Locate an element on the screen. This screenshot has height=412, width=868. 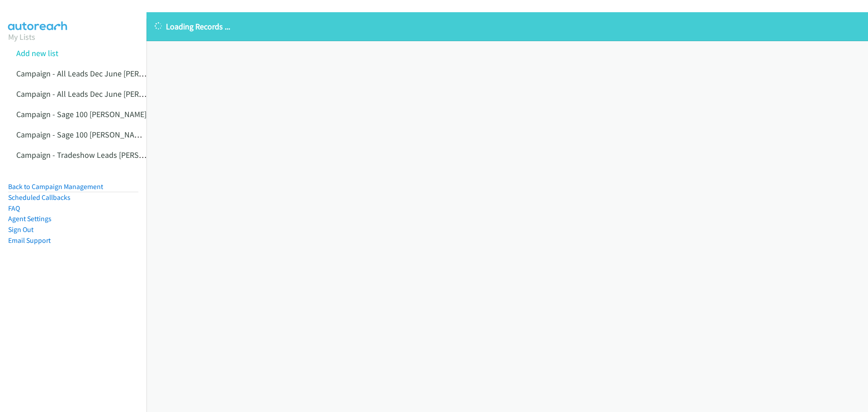
a: Agent Settings is located at coordinates (30, 219).